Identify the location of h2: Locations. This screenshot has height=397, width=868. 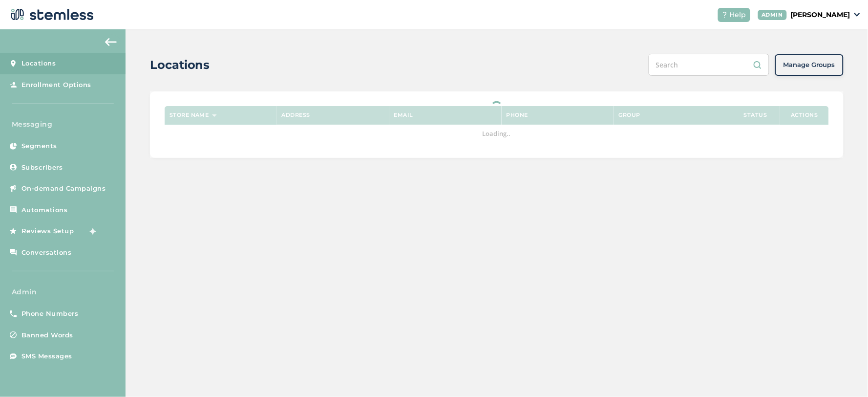
(180, 65).